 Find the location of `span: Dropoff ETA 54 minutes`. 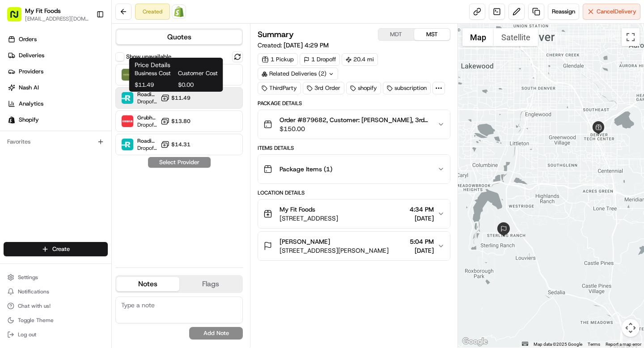

span: Dropoff ETA 54 minutes is located at coordinates (147, 125).